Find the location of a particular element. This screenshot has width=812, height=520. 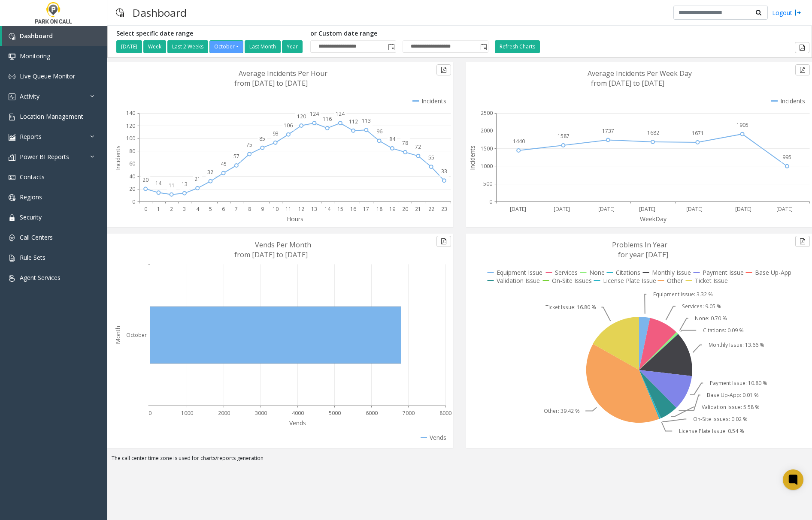

text: 23 is located at coordinates (444, 209).